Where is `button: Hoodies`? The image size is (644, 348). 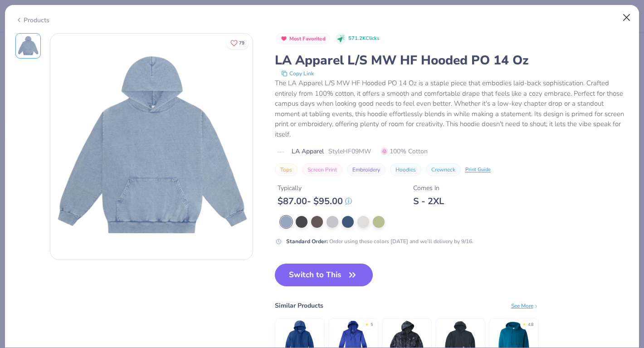
button: Hoodies is located at coordinates (405, 170).